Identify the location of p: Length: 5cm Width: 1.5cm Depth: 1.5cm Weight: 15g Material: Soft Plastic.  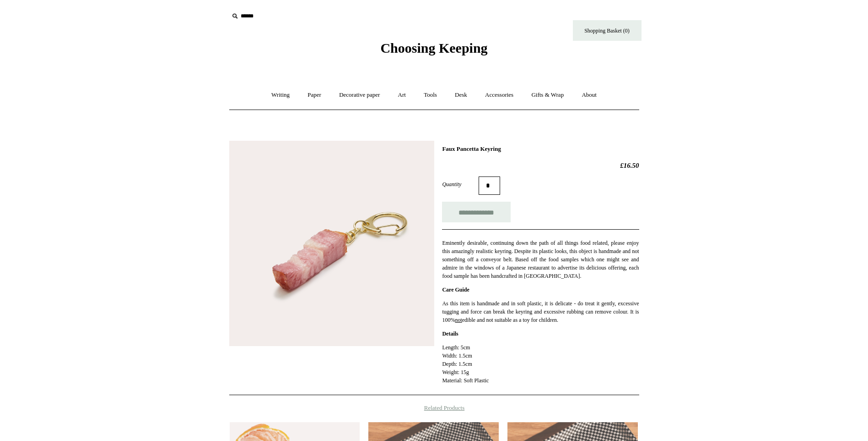
(540, 364).